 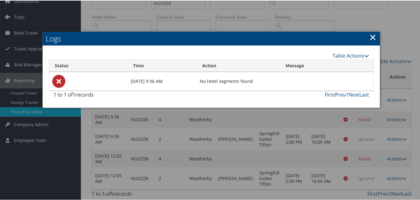 What do you see at coordinates (329, 94) in the screenshot?
I see `a: First` at bounding box center [329, 94].